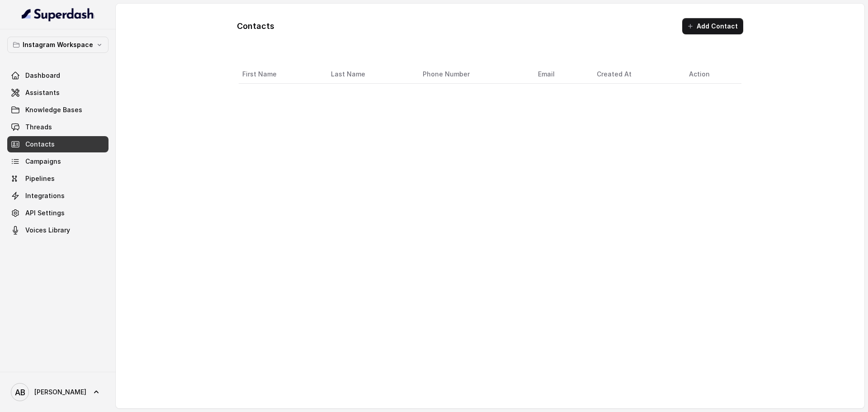 The height and width of the screenshot is (412, 868). Describe the element at coordinates (42, 92) in the screenshot. I see `span: Assistants` at that location.